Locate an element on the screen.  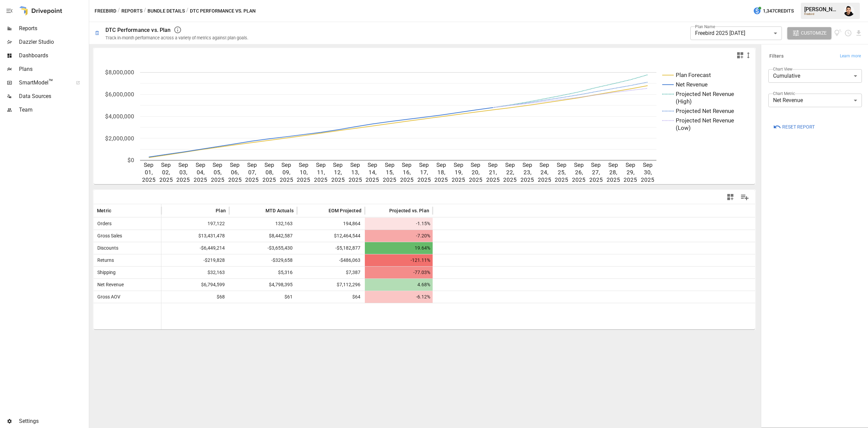
text: 12, is located at coordinates (338, 172).